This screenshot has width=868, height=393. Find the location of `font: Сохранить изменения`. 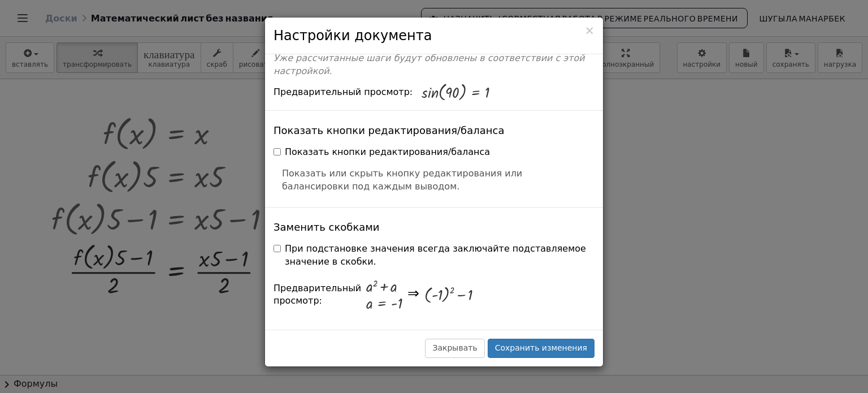

font: Сохранить изменения is located at coordinates (541, 347).